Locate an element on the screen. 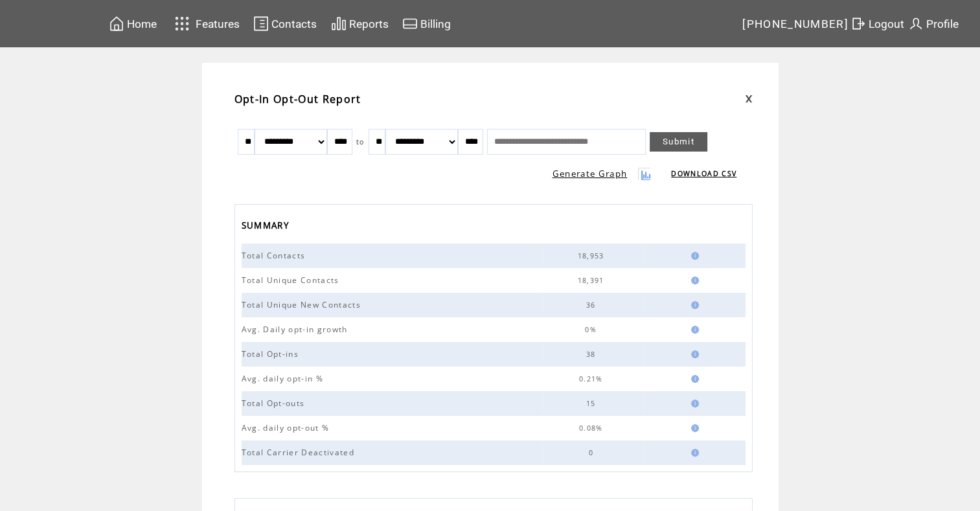 Image resolution: width=980 pixels, height=511 pixels. span: Avg. daily opt-out % is located at coordinates (287, 427).